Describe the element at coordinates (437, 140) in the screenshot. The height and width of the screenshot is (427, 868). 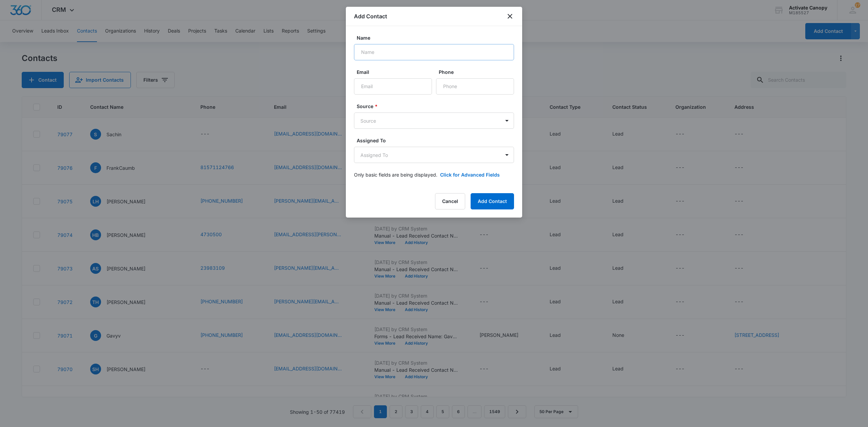
I see `label: Assigned To` at that location.